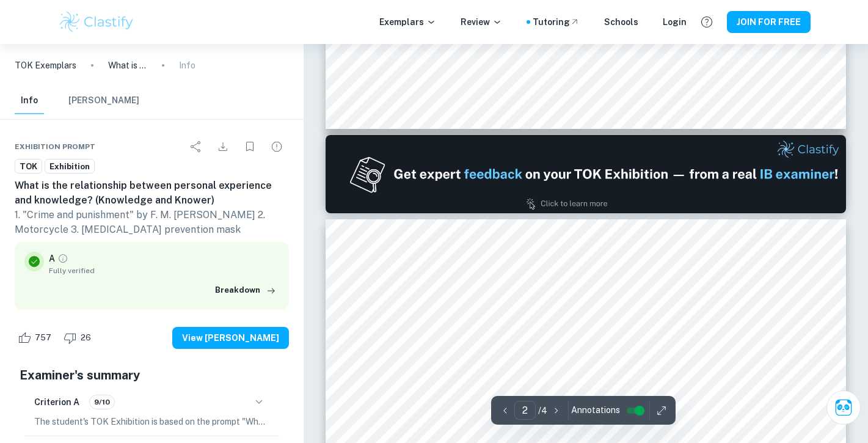 The image size is (868, 443). I want to click on div: Schools, so click(621, 22).